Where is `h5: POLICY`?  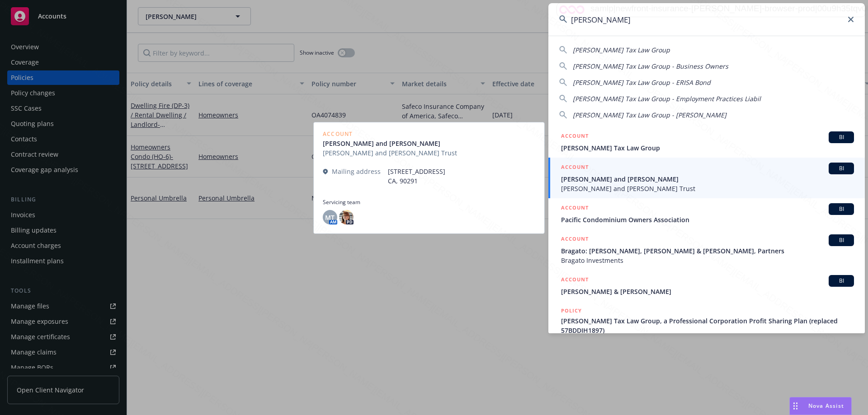
h5: POLICY is located at coordinates (571, 310).